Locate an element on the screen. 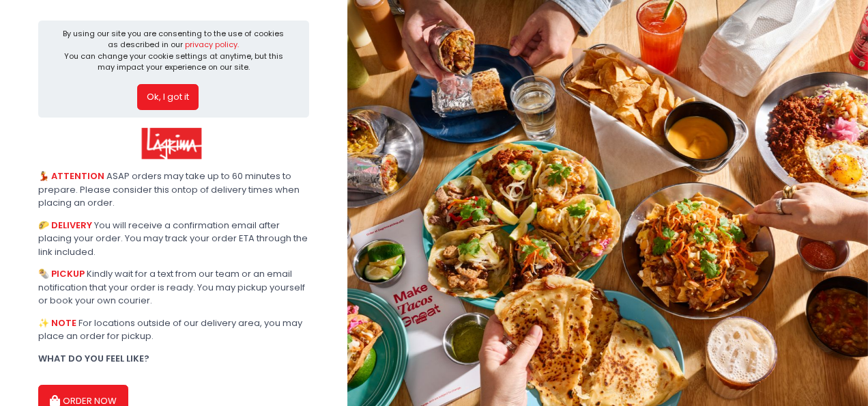 The width and height of the screenshot is (868, 406). div: For locations outside of our delivery area, you may place an order for pickup. is located at coordinates (174, 329).